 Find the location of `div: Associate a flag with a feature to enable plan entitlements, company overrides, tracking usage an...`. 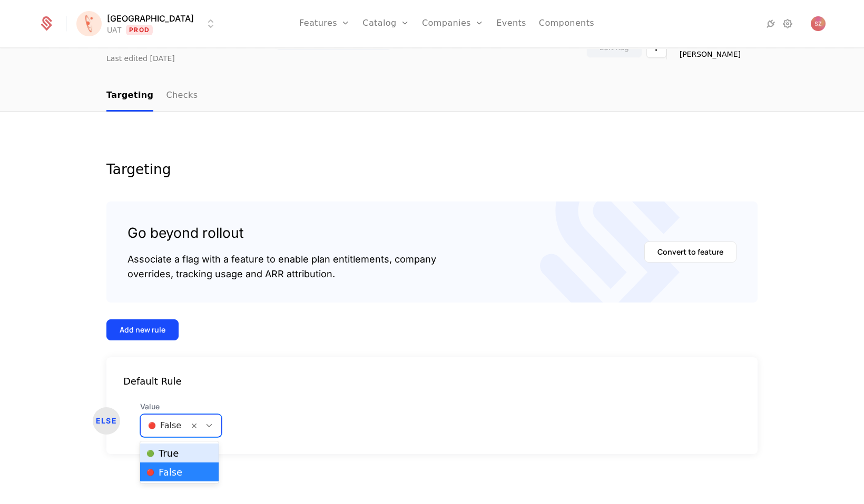

div: Associate a flag with a feature to enable plan entitlements, company overrides, tracking usage an... is located at coordinates (281, 267).